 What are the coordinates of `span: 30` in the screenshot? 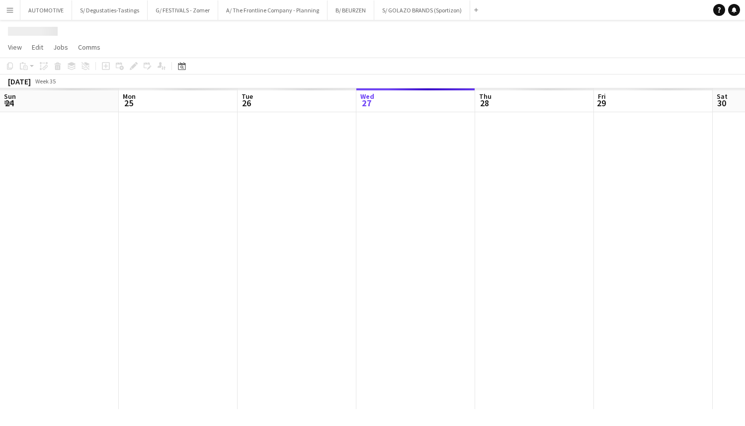 It's located at (721, 103).